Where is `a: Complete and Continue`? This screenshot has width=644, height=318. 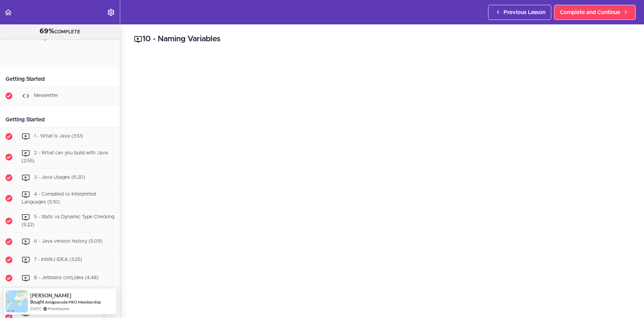
a: Complete and Continue is located at coordinates (595, 13).